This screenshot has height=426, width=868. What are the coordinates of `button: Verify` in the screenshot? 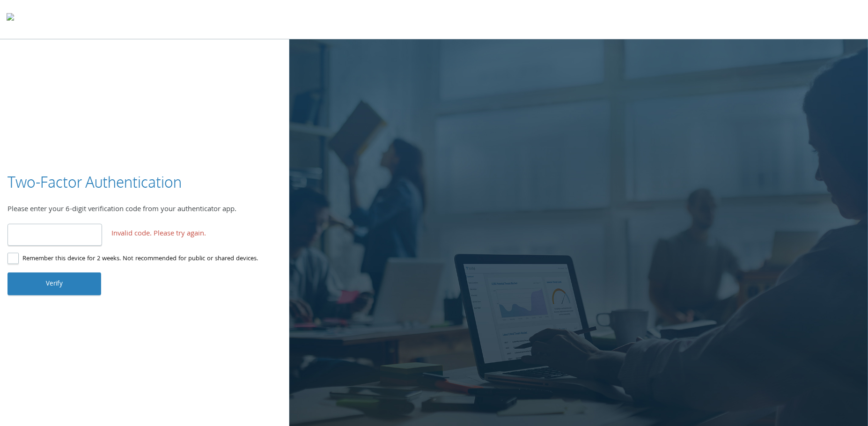 It's located at (55, 284).